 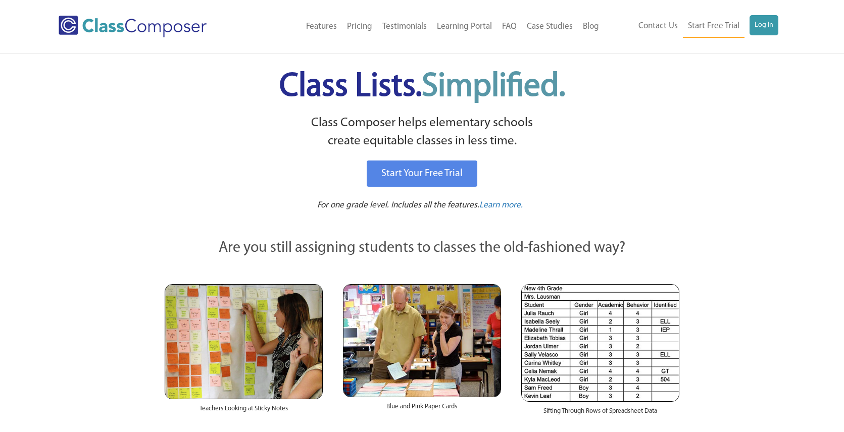 What do you see at coordinates (493, 87) in the screenshot?
I see `span: Simplified.` at bounding box center [493, 87].